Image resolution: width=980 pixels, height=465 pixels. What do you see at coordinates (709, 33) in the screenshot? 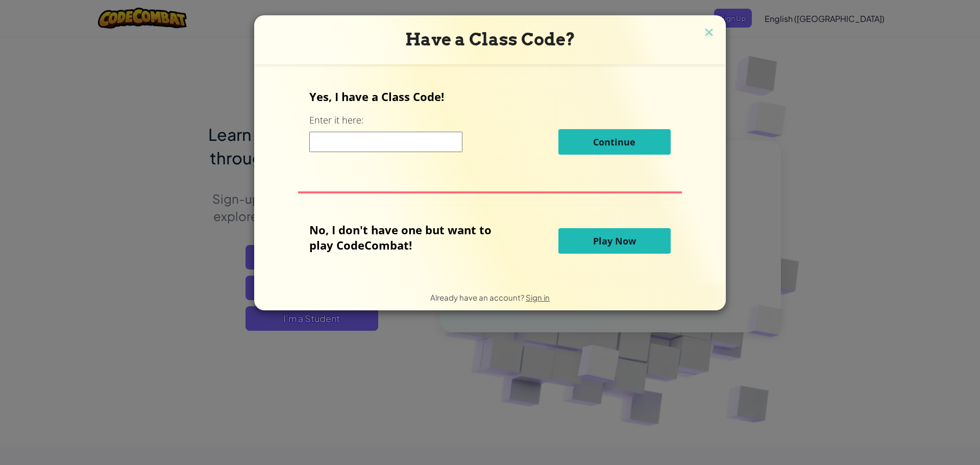
I see `img: close icon` at bounding box center [709, 33].